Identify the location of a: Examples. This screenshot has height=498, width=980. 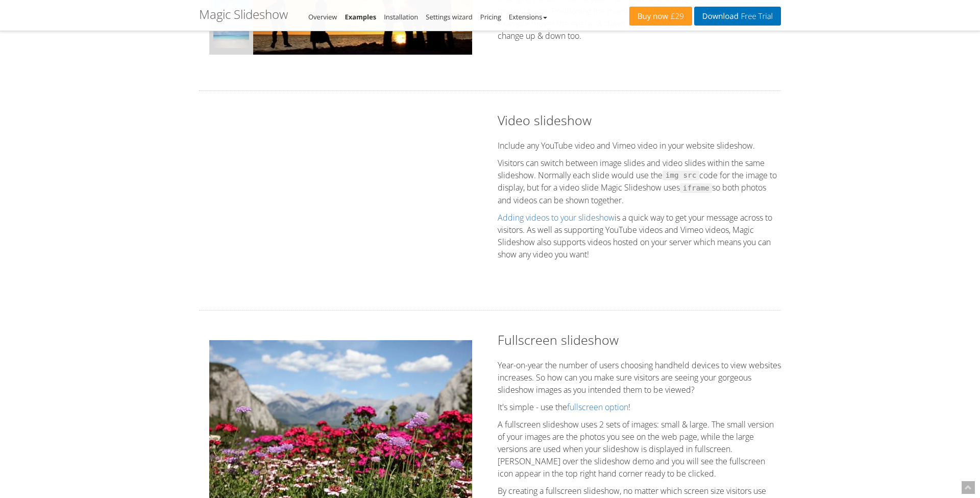
(360, 17).